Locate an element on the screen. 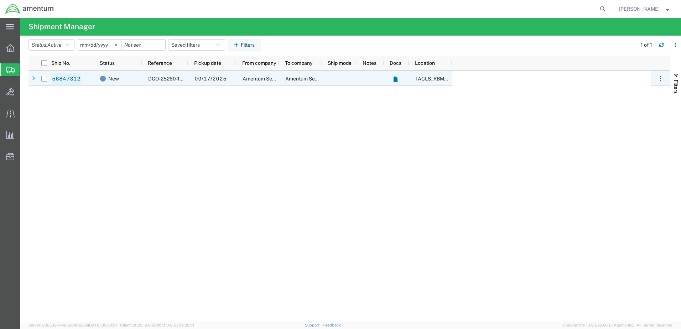  button: Status:Active is located at coordinates (51, 45).